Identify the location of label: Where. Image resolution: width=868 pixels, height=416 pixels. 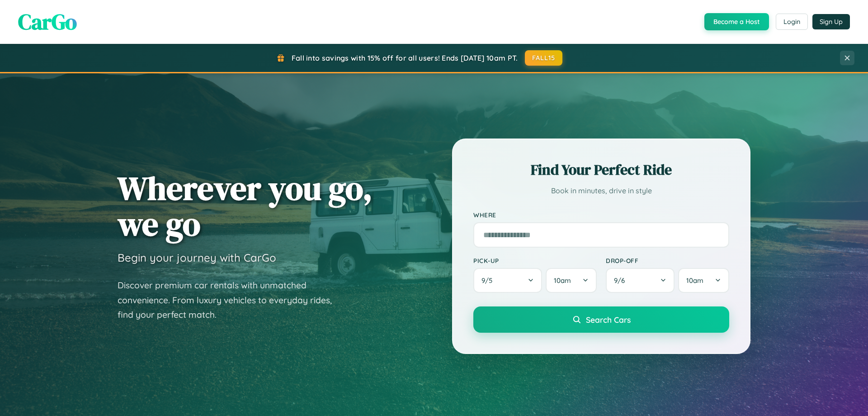
(601, 215).